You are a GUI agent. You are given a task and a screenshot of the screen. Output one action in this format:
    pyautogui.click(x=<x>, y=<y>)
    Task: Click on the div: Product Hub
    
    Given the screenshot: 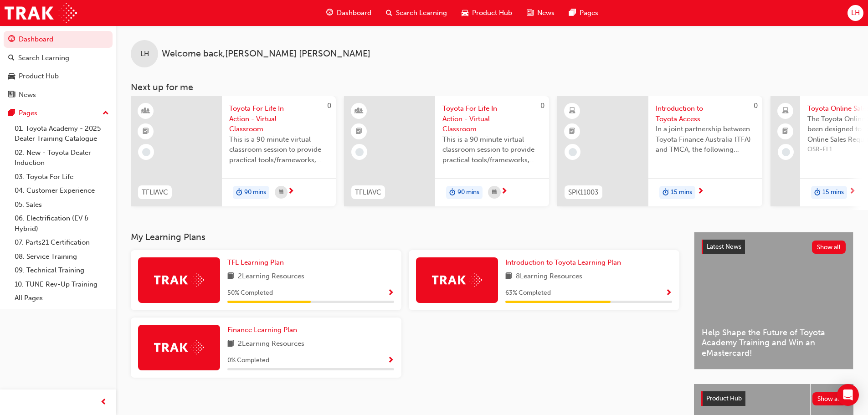 What is the action you would take?
    pyautogui.click(x=39, y=76)
    